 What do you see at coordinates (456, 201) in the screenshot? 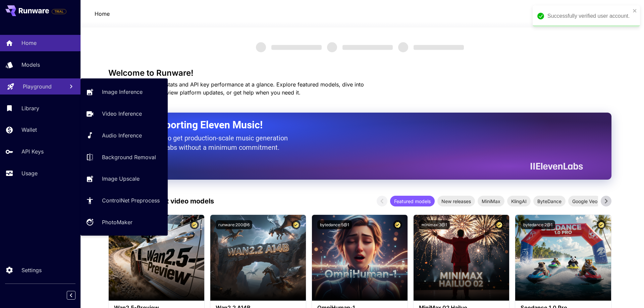
I see `span: New releases` at bounding box center [456, 201].